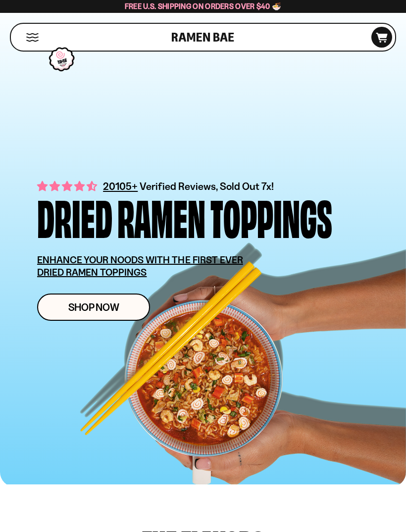 The height and width of the screenshot is (532, 406). Describe the element at coordinates (161, 216) in the screenshot. I see `div: Ramen` at that location.